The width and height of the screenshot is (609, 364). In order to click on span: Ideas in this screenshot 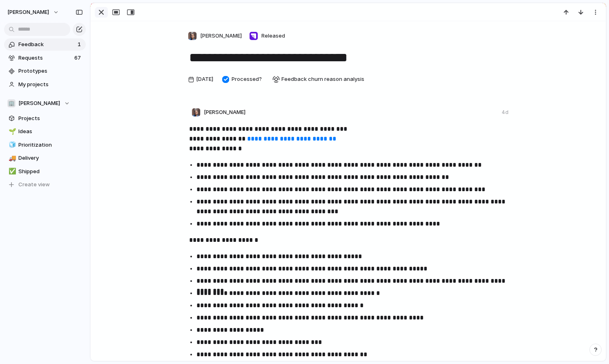, I will do `click(51, 132)`.